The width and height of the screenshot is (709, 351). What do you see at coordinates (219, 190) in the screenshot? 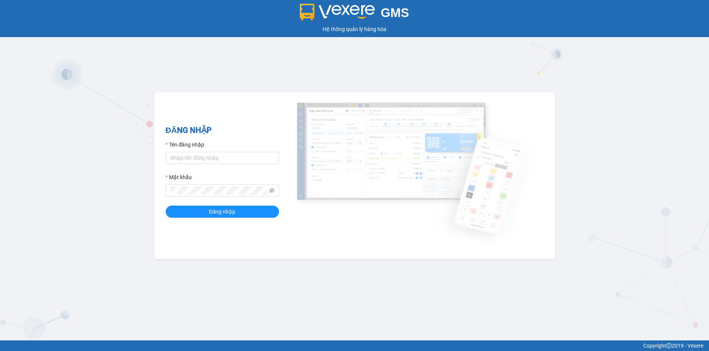
I see `input: Mật khẩu` at bounding box center [219, 190].